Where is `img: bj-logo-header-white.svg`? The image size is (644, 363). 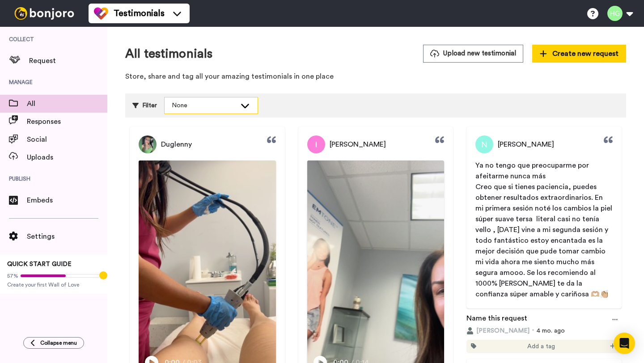 img: bj-logo-header-white.svg is located at coordinates (44, 14).